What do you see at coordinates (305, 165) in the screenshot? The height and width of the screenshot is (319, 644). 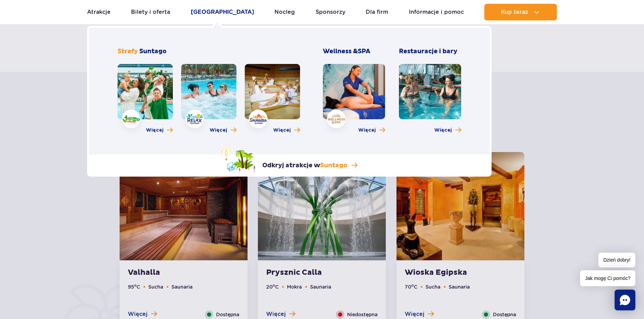 I see `p: Odkryj atrakcje w` at bounding box center [305, 165].